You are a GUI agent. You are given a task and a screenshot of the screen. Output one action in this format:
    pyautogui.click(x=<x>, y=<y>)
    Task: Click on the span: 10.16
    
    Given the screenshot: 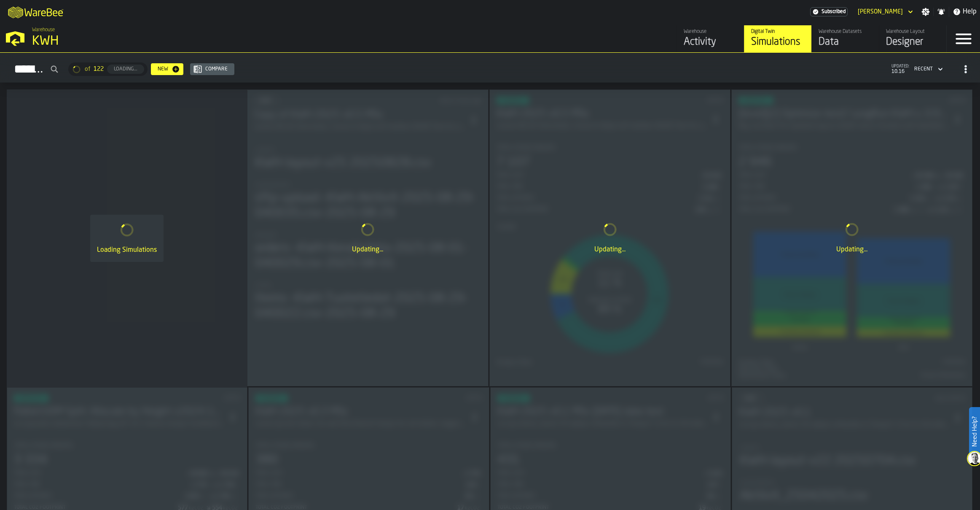 What is the action you would take?
    pyautogui.click(x=901, y=72)
    